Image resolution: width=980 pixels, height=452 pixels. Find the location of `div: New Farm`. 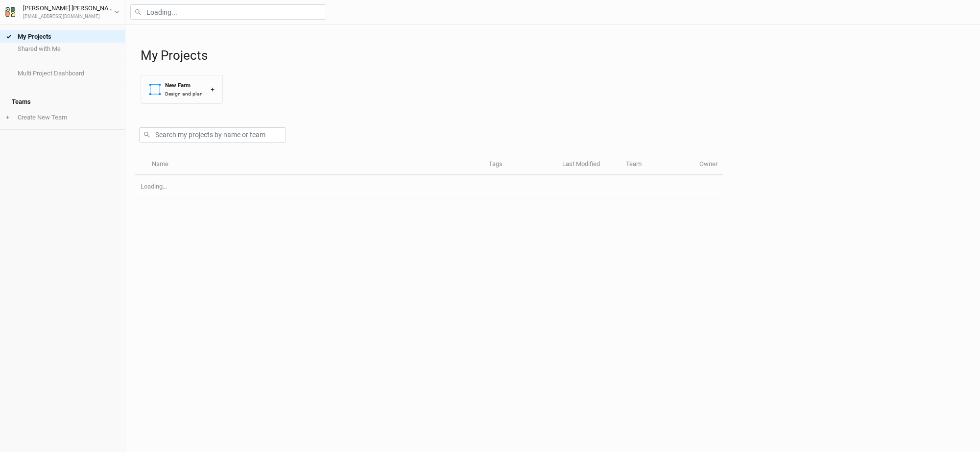

div: New Farm is located at coordinates (184, 85).